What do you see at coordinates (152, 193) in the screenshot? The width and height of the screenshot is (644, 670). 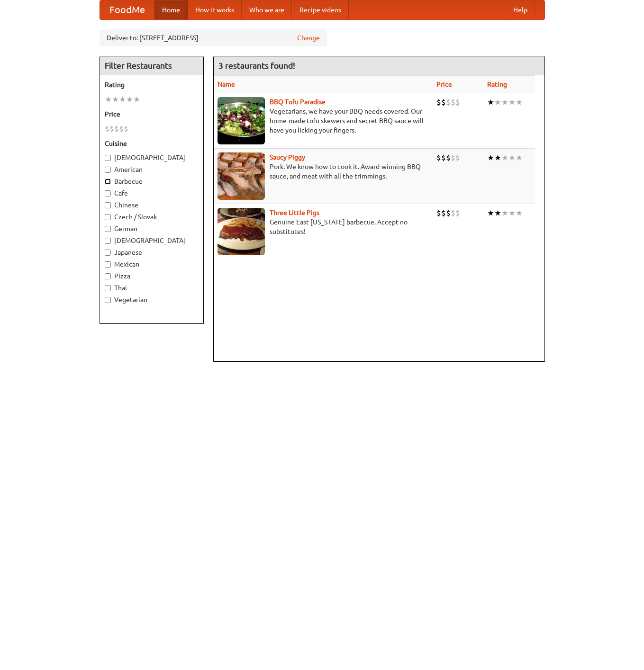 I see `label: Cafe` at bounding box center [152, 193].